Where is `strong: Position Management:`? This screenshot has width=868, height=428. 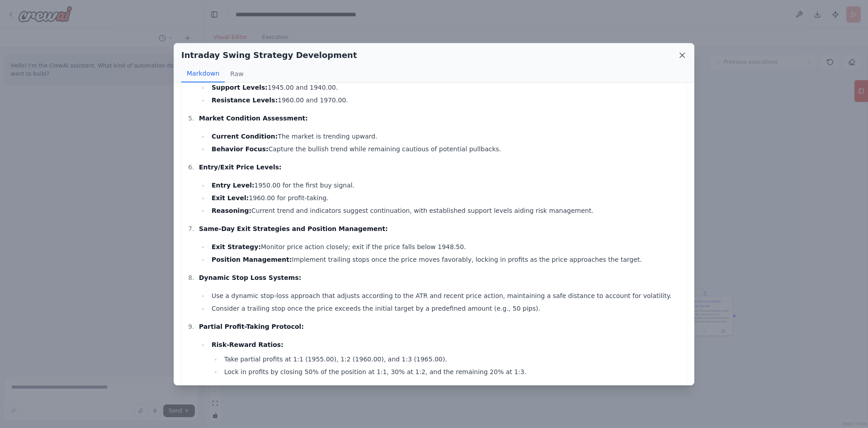
strong: Position Management: is located at coordinates (252, 259).